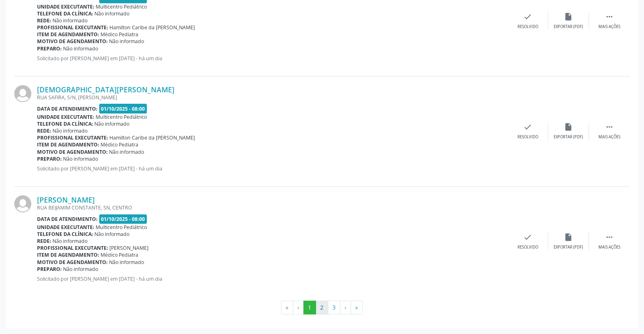  Describe the element at coordinates (321, 308) in the screenshot. I see `ul: Pagination` at that location.